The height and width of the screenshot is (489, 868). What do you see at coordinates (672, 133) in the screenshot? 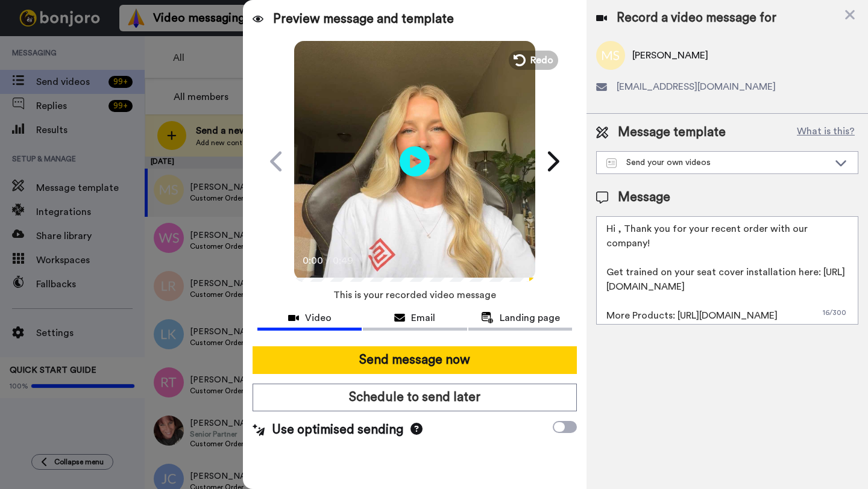
I see `span: Message template` at bounding box center [672, 133].